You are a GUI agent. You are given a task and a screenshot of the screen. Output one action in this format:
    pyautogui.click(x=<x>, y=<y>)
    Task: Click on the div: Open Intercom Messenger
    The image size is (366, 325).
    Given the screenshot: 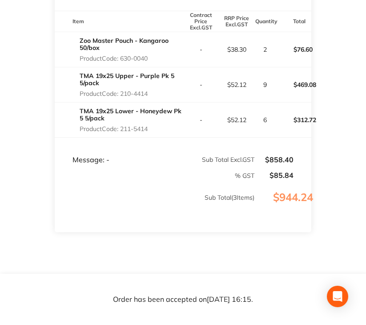 What is the action you would take?
    pyautogui.click(x=338, y=296)
    